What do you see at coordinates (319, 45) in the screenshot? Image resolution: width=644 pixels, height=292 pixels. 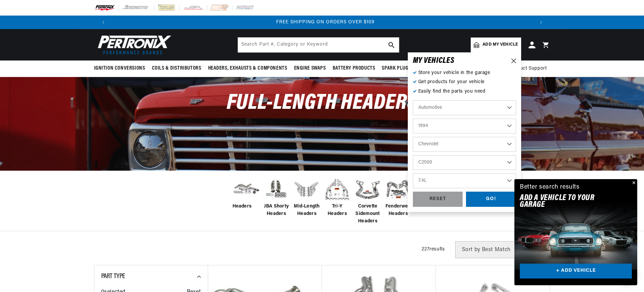 I see `input: Search Part #, Category or Keyword` at bounding box center [319, 45].